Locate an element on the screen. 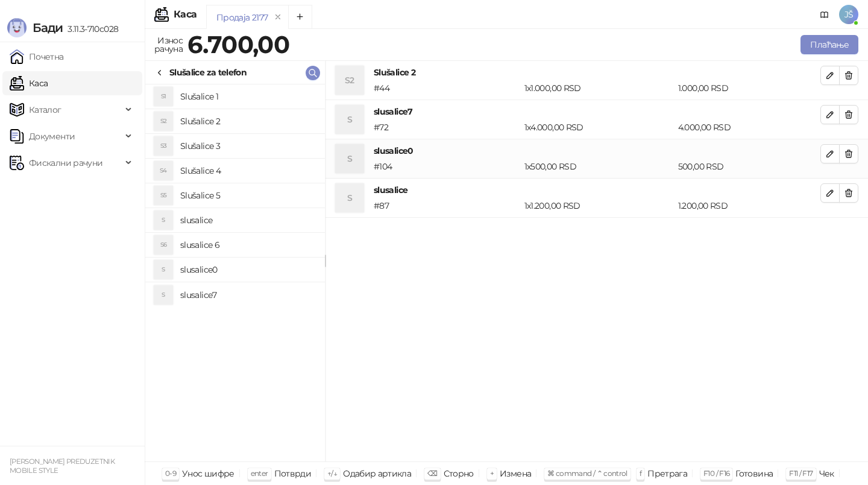  div: S6 is located at coordinates (164, 245).